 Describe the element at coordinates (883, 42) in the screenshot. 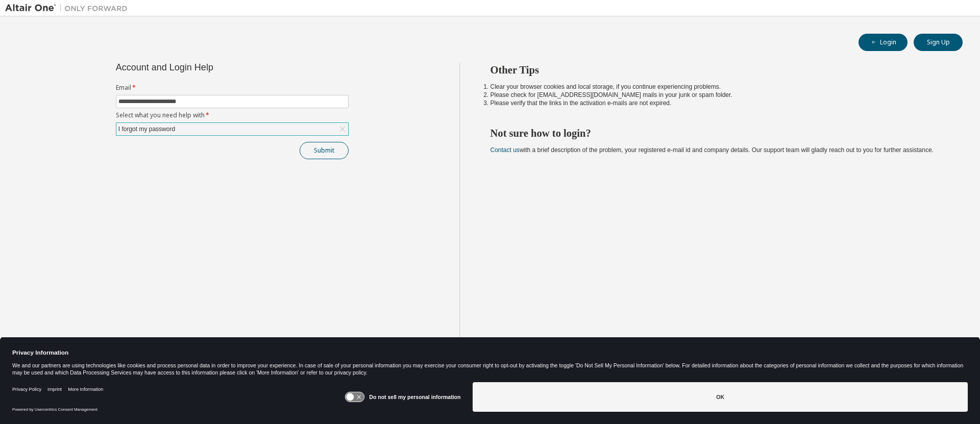

I see `button: Login` at that location.